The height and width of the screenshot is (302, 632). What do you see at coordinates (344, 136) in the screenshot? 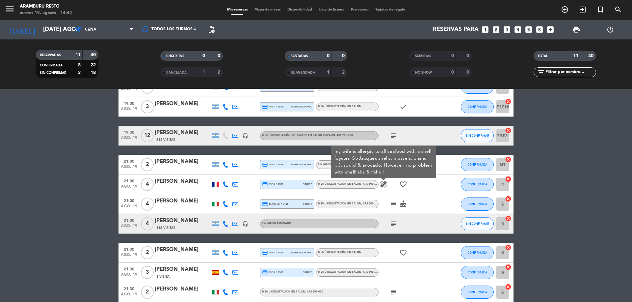
I see `span: , ARS 250.000` at bounding box center [344, 136].